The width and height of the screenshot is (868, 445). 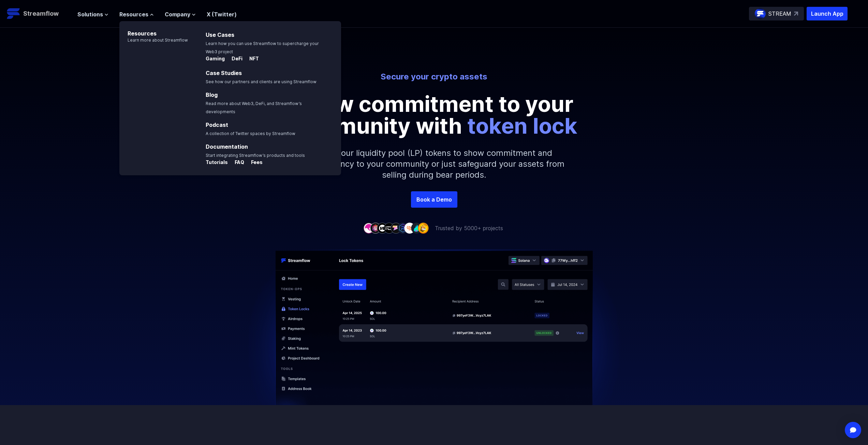 I want to click on p: Launch App, so click(x=827, y=14).